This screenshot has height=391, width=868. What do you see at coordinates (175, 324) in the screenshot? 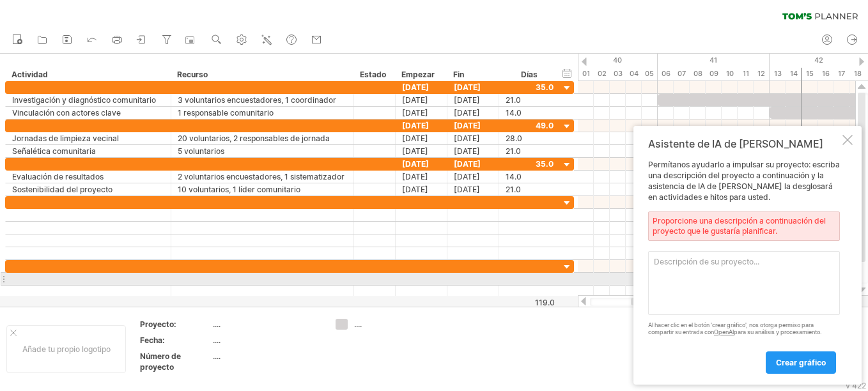
I see `div: Proyecto:` at bounding box center [175, 324].